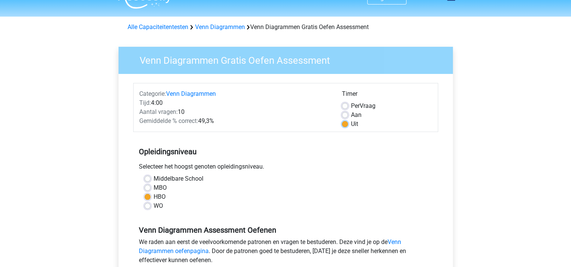  I want to click on label: Aan, so click(356, 115).